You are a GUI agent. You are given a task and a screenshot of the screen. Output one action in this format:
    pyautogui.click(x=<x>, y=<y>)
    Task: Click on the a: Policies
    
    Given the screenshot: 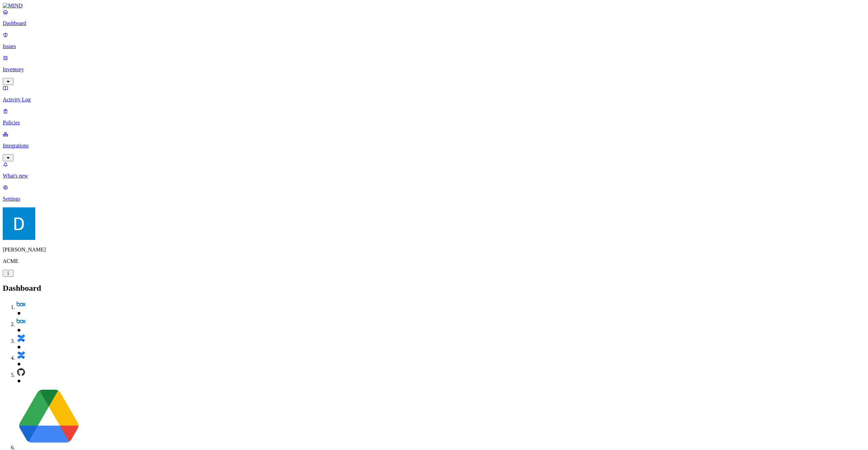 What is the action you would take?
    pyautogui.click(x=434, y=117)
    